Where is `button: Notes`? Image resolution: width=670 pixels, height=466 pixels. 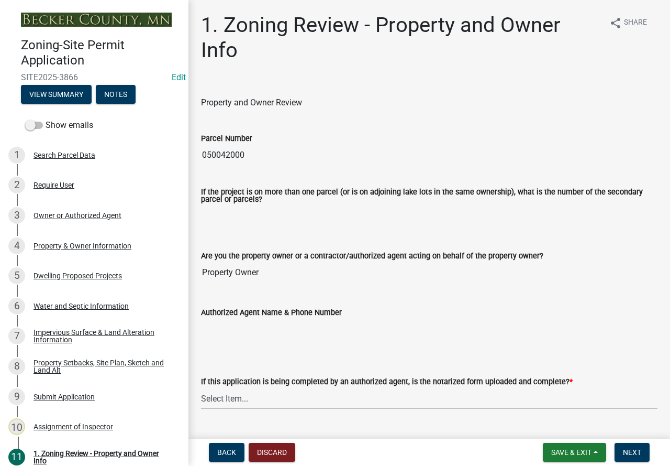 button: Notes is located at coordinates (116, 94).